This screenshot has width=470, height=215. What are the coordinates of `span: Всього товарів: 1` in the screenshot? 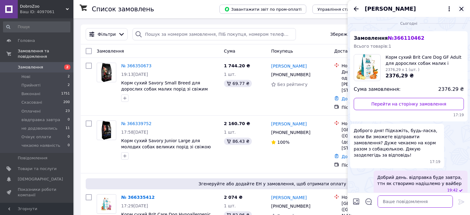 It's located at (372, 46).